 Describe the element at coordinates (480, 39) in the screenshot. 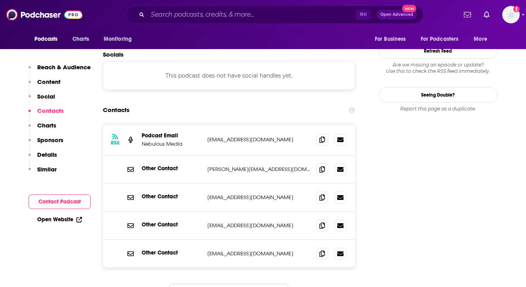

I see `span: More` at that location.